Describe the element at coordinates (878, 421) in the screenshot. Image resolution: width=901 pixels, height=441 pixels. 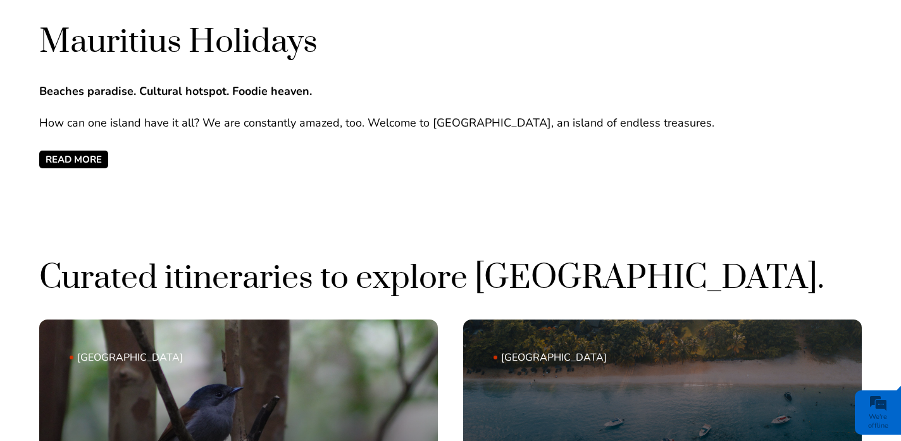
I see `div: We're offline` at that location.